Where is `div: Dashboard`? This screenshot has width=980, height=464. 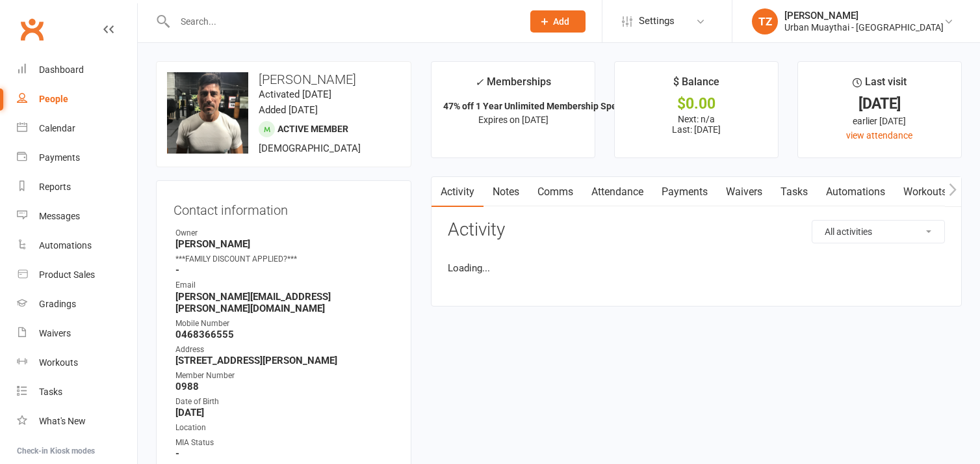 div: Dashboard is located at coordinates (61, 69).